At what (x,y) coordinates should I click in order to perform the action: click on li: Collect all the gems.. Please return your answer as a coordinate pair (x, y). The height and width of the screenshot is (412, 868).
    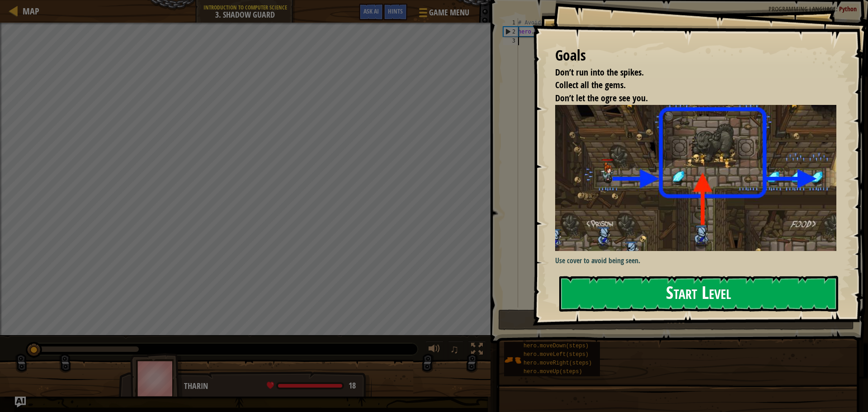
    Looking at the image, I should click on (689, 86).